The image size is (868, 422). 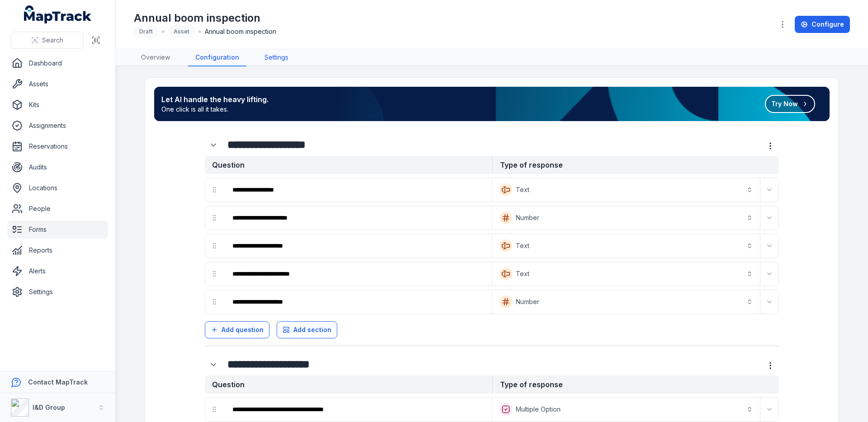 I want to click on button: Add question, so click(x=237, y=330).